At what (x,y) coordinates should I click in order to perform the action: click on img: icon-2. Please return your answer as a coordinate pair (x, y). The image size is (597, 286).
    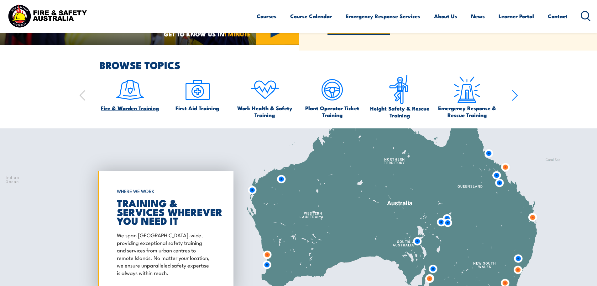
    Looking at the image, I should click on (197, 90).